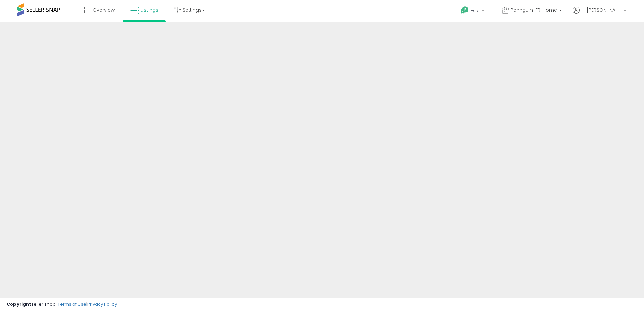 Image resolution: width=644 pixels, height=311 pixels. Describe the element at coordinates (473, 11) in the screenshot. I see `a: Help` at that location.